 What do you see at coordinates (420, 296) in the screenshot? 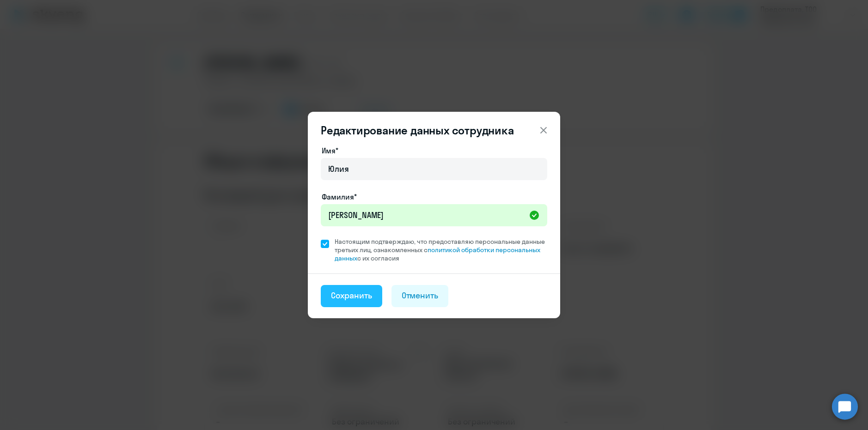
I see `div: Отменить` at bounding box center [420, 296].